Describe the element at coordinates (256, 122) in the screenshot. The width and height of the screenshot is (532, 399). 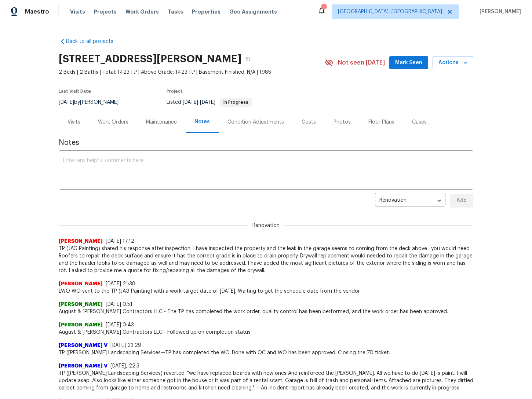
I see `div: Condition Adjustments` at that location.